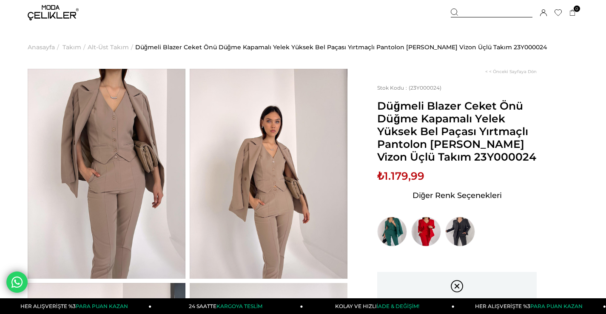 Image resolution: width=606 pixels, height=314 pixels. What do you see at coordinates (400, 176) in the screenshot?
I see `span: ₺1.179,99` at bounding box center [400, 176].